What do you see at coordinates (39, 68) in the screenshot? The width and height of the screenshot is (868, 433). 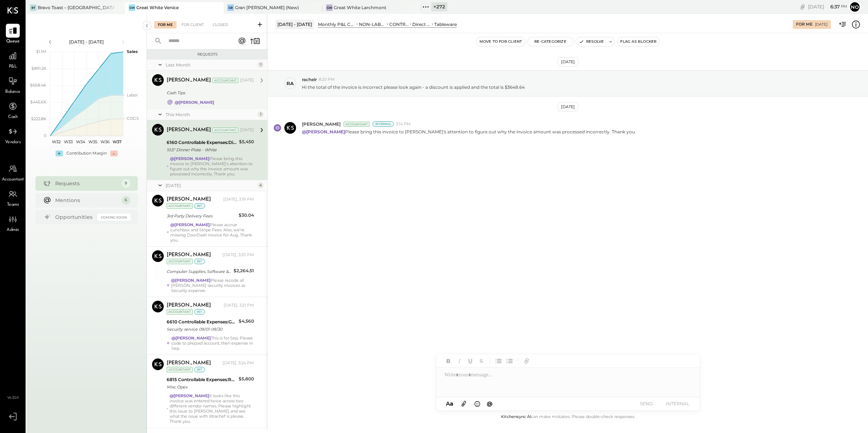 I see `text: $891.2K` at bounding box center [39, 68].